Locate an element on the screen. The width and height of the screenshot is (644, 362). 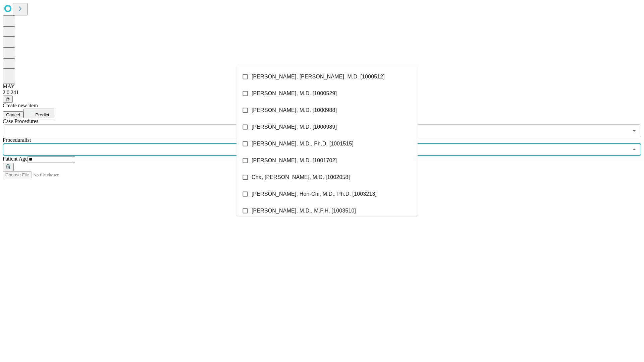
div: 2.0.241 is located at coordinates (322, 93).